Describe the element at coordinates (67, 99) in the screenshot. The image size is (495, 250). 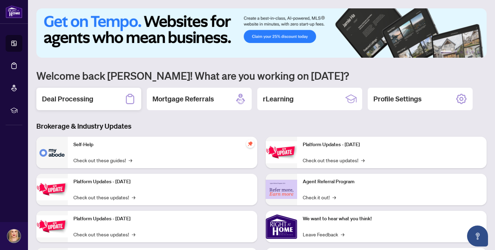
I see `h2: Deal Processing` at that location.